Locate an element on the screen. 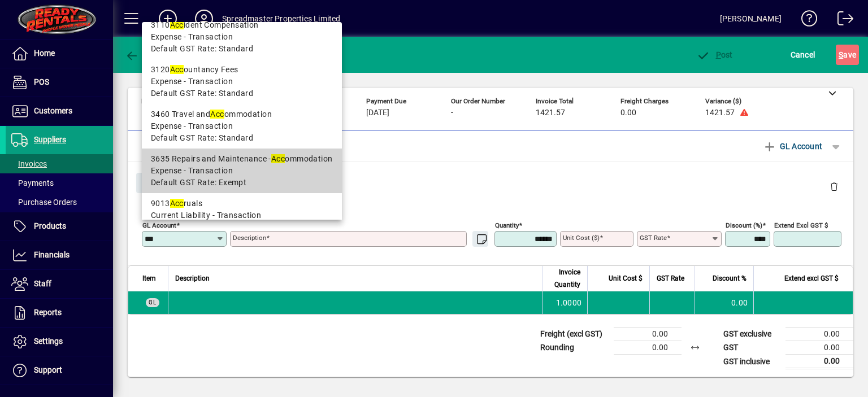 The height and width of the screenshot is (397, 868). mat-label: Discount (%) is located at coordinates (744, 225).